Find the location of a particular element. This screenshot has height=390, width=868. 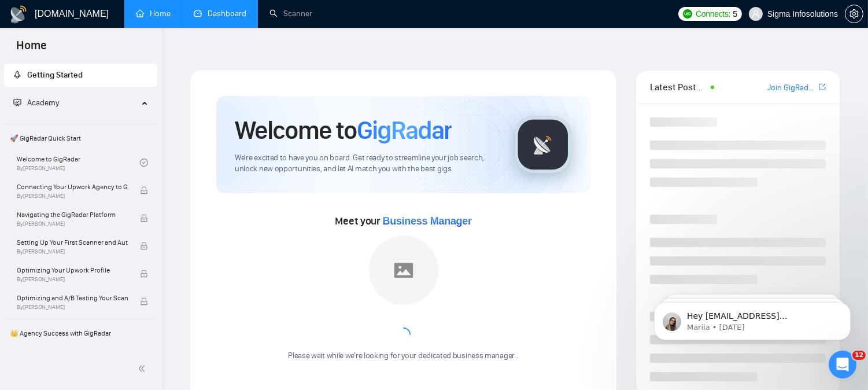

span: 5 is located at coordinates (735, 14).